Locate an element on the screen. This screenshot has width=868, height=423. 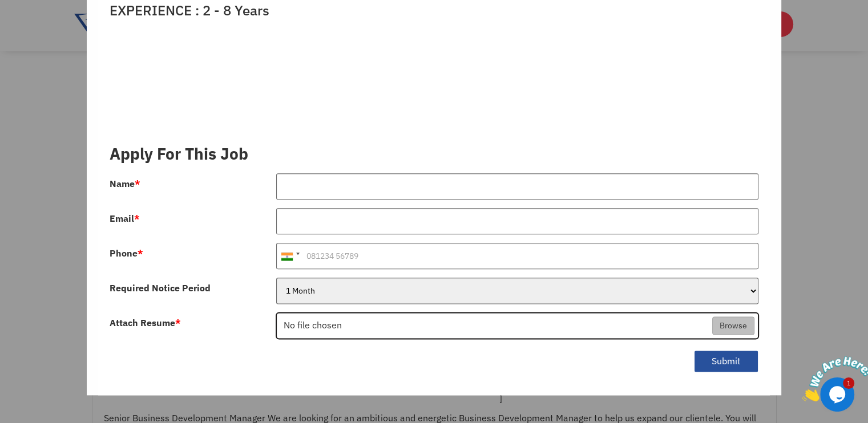
label: Email is located at coordinates (125, 218).